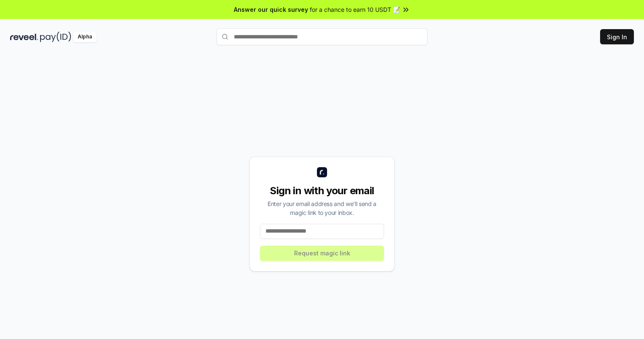  Describe the element at coordinates (85, 37) in the screenshot. I see `div: Alpha` at that location.